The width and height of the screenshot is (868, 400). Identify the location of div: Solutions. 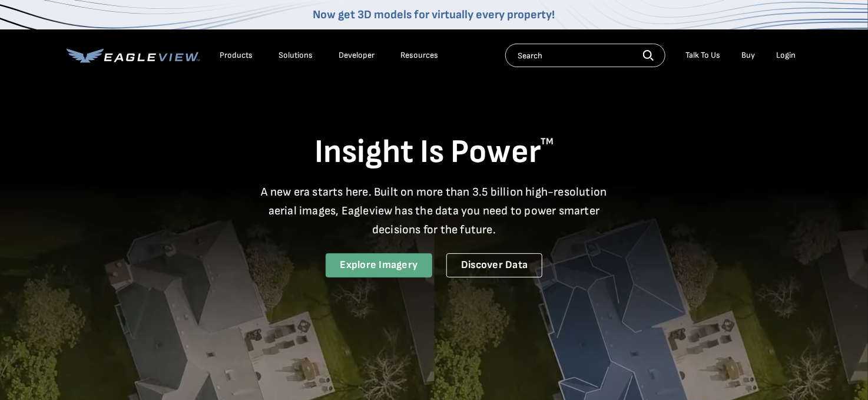
(296, 56).